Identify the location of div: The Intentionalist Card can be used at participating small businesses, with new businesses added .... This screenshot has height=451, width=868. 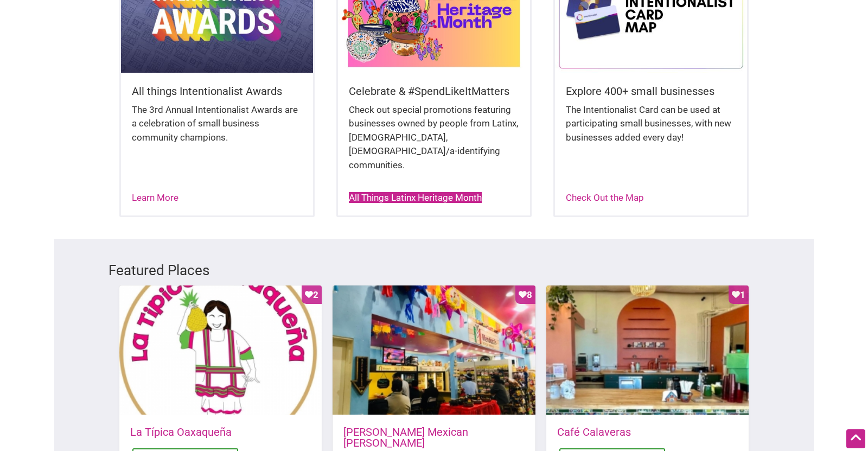
(651, 129).